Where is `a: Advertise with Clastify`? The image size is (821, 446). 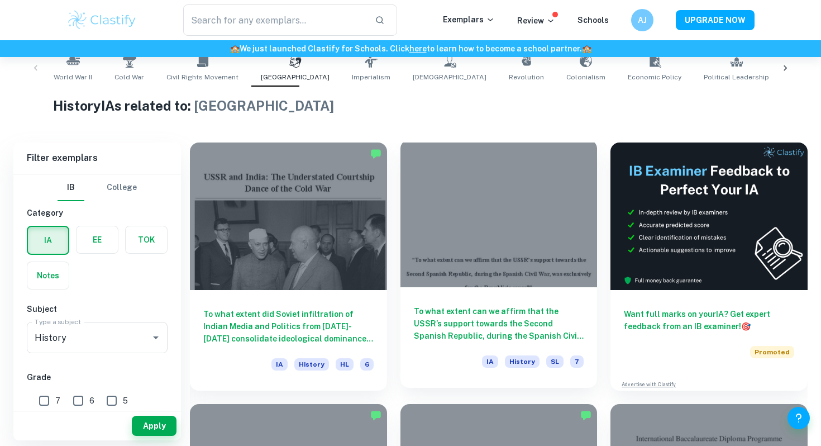
a: Advertise with Clastify is located at coordinates (649, 384).